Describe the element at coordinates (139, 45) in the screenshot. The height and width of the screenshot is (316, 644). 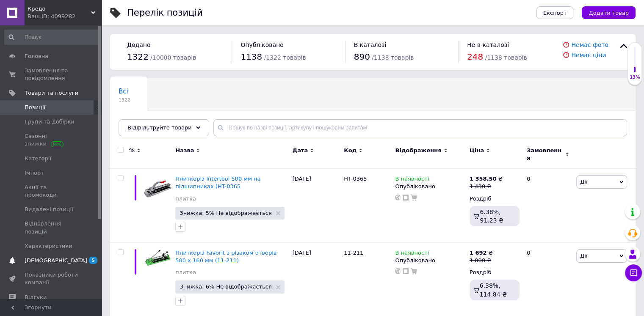
I see `span: Додано` at that location.